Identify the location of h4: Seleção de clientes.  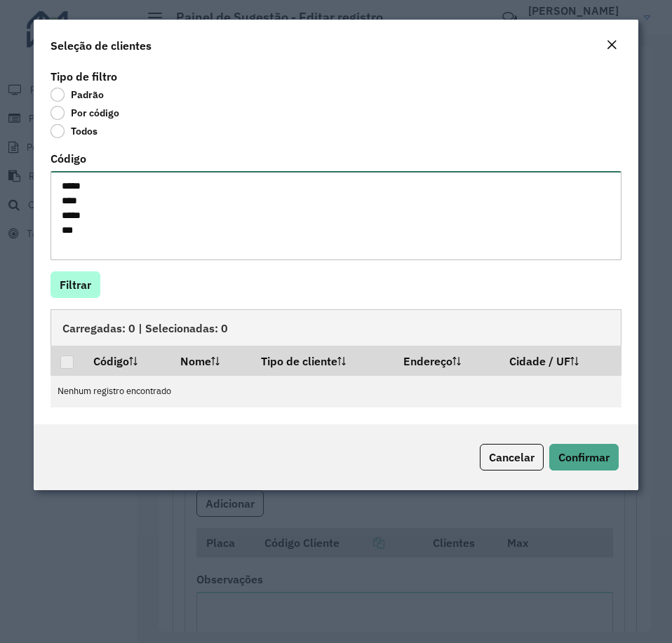
(101, 46).